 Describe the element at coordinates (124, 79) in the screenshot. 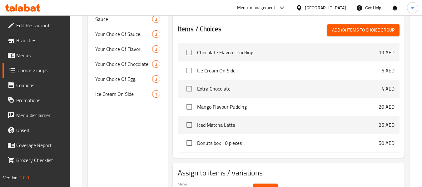

I see `span: Your Choice Of Egg:` at that location.